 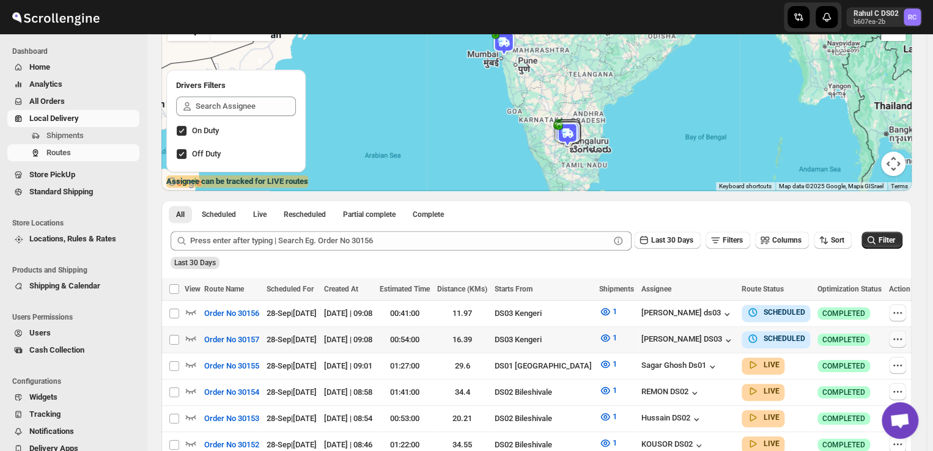 I want to click on span: Distance (KMs), so click(x=462, y=289).